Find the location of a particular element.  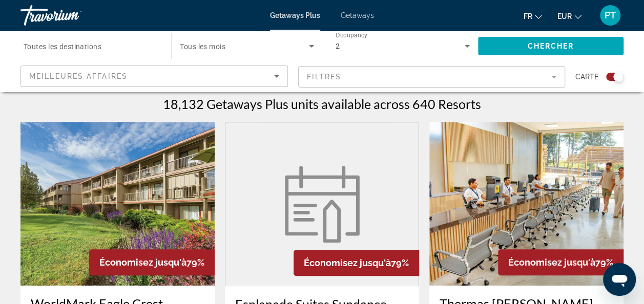

span: fr is located at coordinates (528, 17).